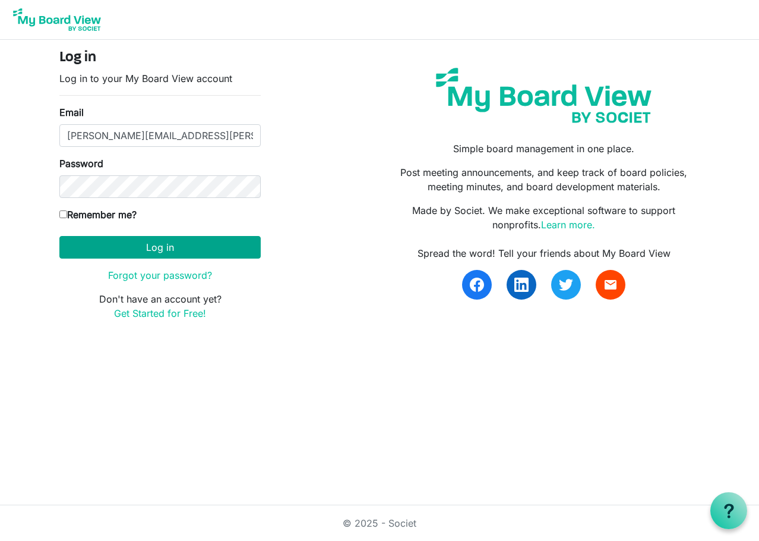 Image resolution: width=759 pixels, height=541 pixels. Describe the element at coordinates (98, 214) in the screenshot. I see `label: Remember me?` at that location.